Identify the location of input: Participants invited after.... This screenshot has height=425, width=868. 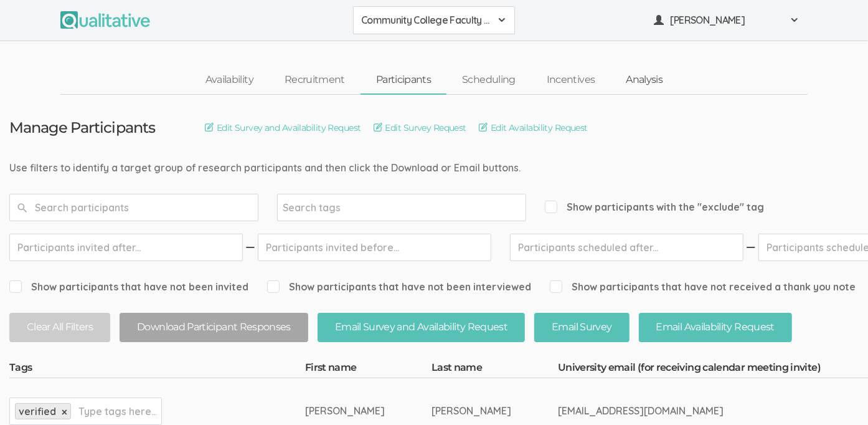
(126, 247).